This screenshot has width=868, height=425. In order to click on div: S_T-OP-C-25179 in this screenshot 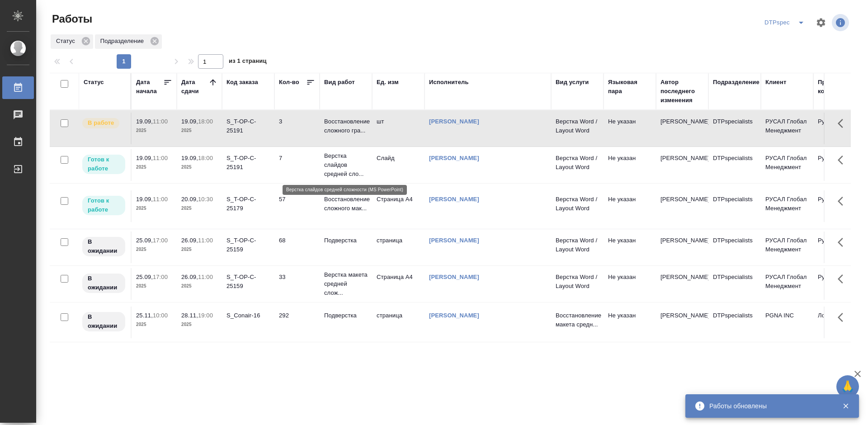, I will do `click(248, 204)`.